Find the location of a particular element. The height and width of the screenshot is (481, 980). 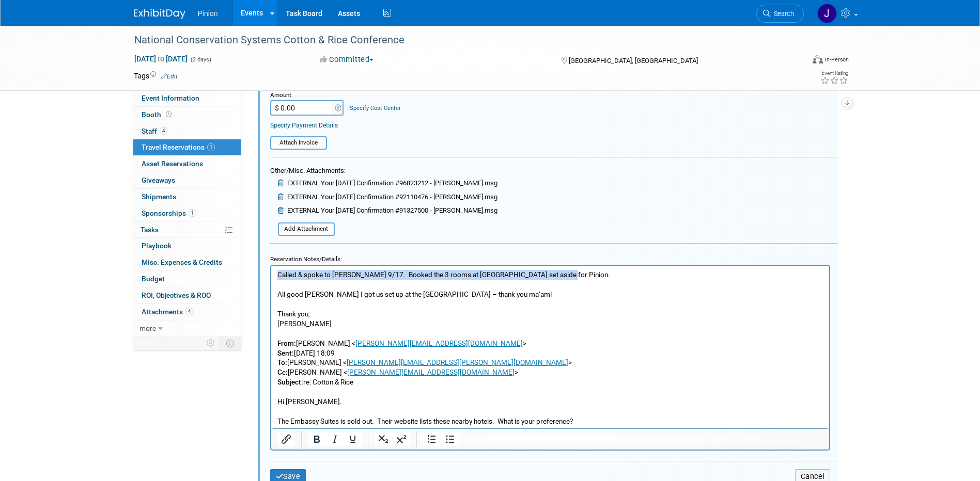

a: more is located at coordinates (187, 328).